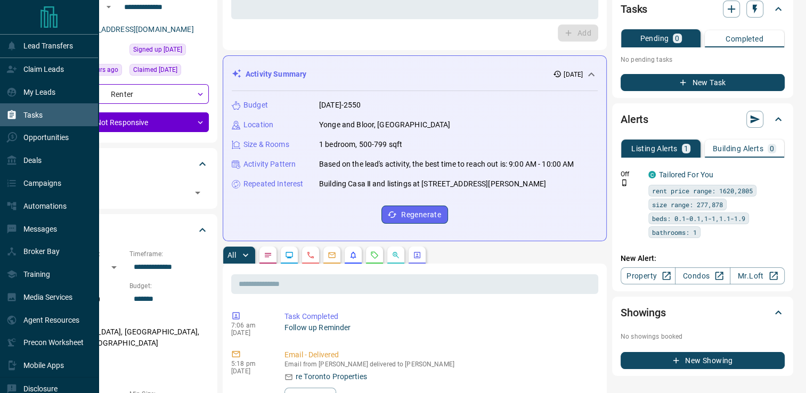  I want to click on p: No showings booked, so click(703, 337).